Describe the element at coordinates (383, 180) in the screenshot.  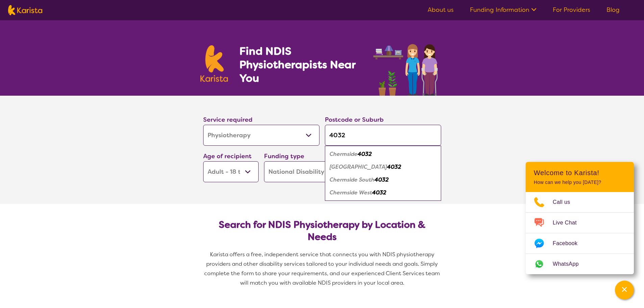
I see `div: Chermside South 4032` at that location.